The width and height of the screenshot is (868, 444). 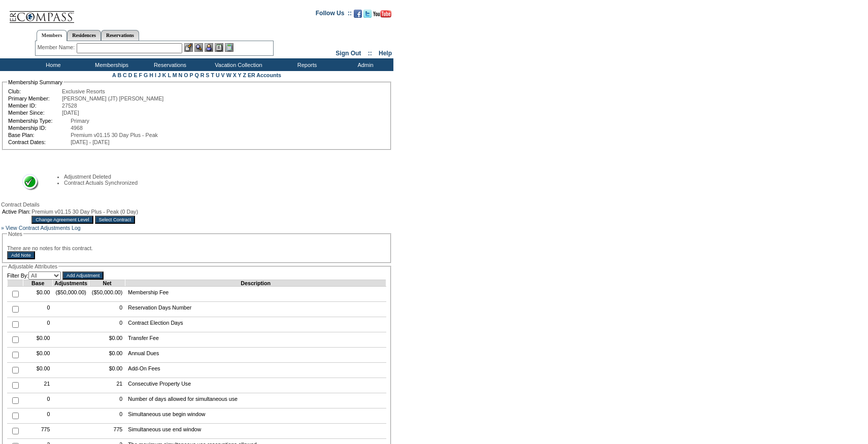 What do you see at coordinates (107, 294) in the screenshot?
I see `td: ($50,000.00)` at bounding box center [107, 294].